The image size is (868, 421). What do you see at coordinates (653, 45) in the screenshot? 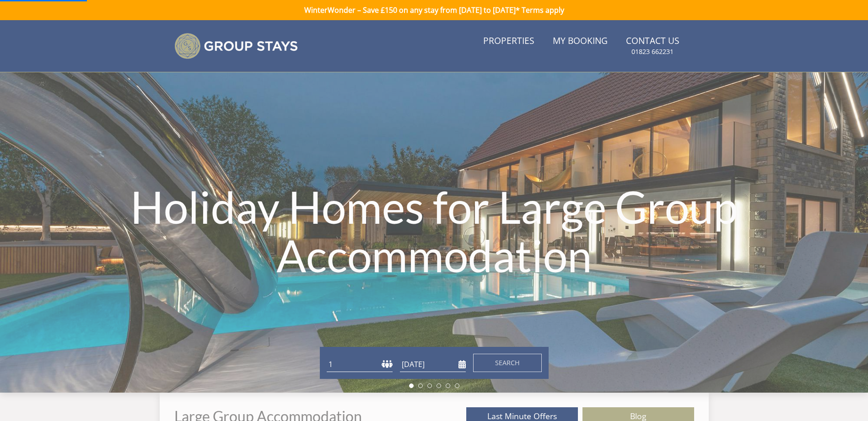
I see `a: Contact Us01823 662231` at bounding box center [653, 45].